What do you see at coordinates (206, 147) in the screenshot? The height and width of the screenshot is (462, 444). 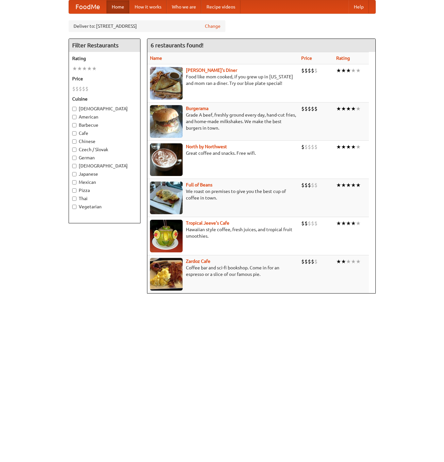 I see `b: North by Northwest` at bounding box center [206, 147].